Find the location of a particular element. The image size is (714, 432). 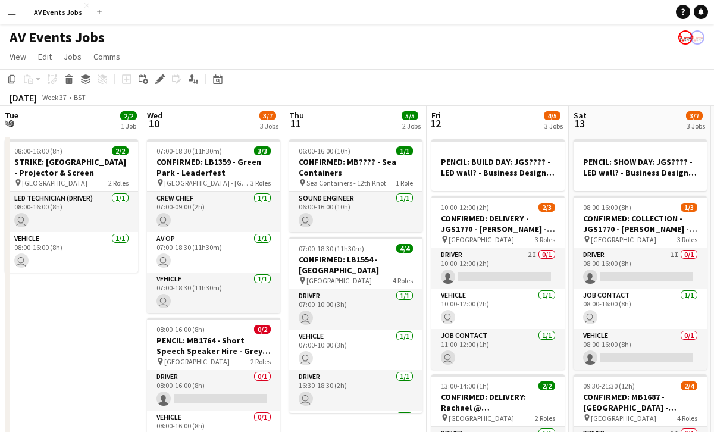

span: 9 is located at coordinates (11, 123).